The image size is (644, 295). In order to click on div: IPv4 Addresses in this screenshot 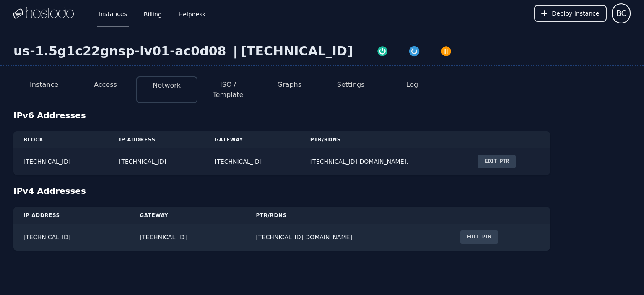, I will do `click(322, 191)`.